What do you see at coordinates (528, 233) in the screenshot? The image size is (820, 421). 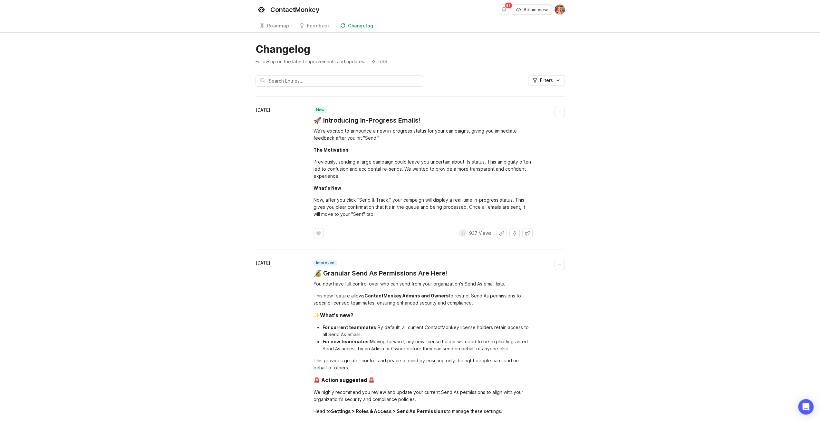 I see `button: Share on X` at bounding box center [528, 233].